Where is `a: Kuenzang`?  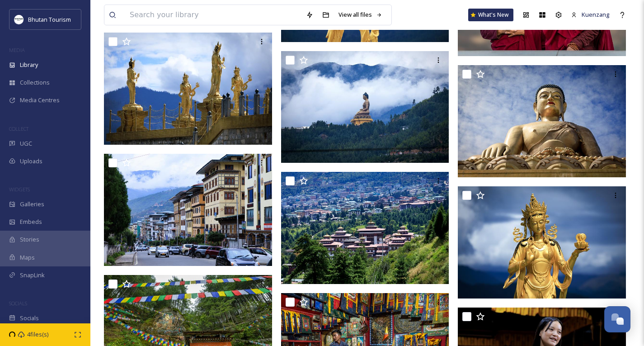
a: Kuenzang is located at coordinates (590, 15).